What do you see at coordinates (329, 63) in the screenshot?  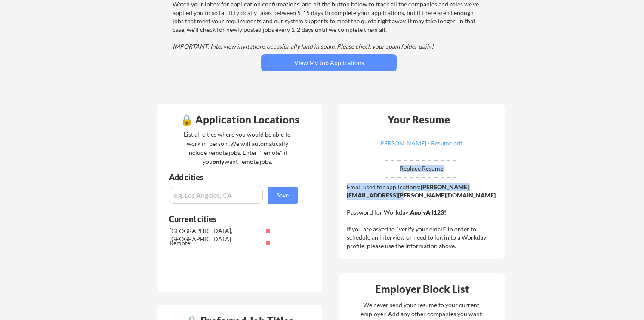 I see `button: View My Job Applications` at bounding box center [329, 63].